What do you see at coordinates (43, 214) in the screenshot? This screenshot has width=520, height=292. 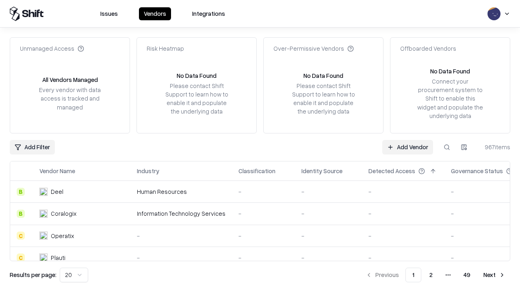 I see `img: Coralogix` at bounding box center [43, 214].